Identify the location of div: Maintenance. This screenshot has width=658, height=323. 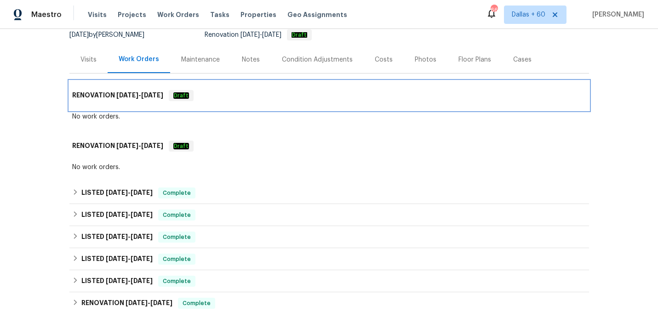
(201, 60).